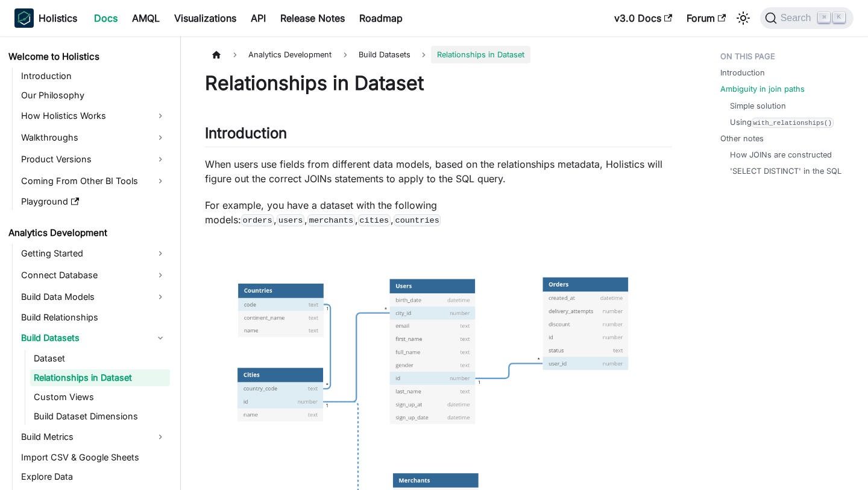 The width and height of the screenshot is (868, 490). What do you see at coordinates (793, 122) in the screenshot?
I see `code: with_relationships()` at bounding box center [793, 122].